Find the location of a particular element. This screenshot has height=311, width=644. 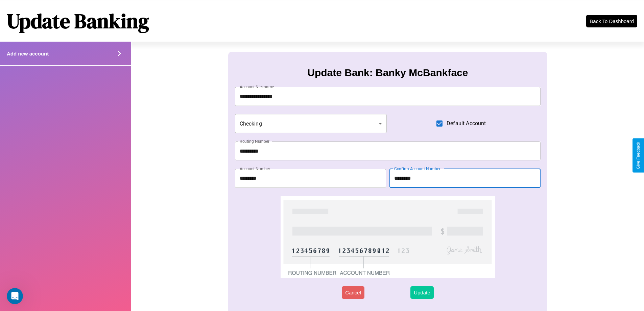

div: Give Feedback is located at coordinates (639, 155).